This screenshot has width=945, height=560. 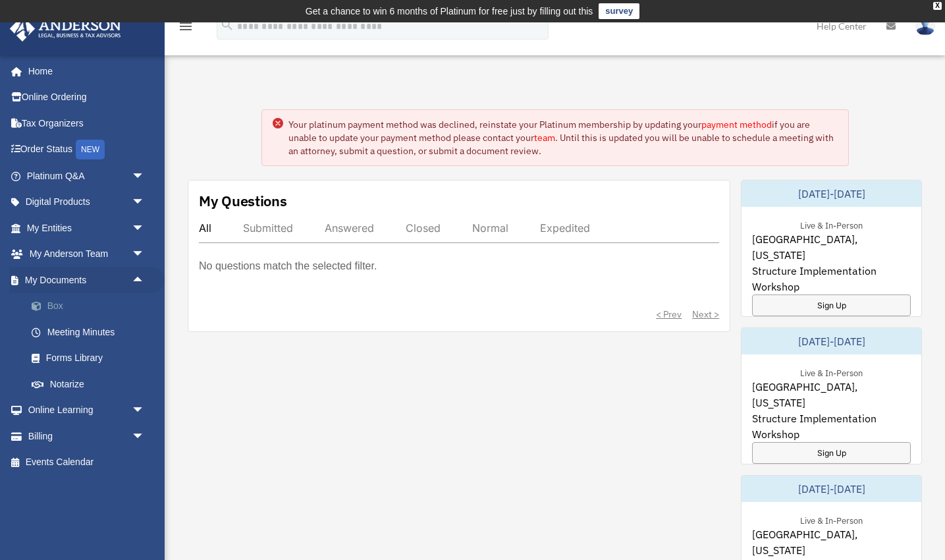 I want to click on a: Tax Organizers, so click(x=87, y=123).